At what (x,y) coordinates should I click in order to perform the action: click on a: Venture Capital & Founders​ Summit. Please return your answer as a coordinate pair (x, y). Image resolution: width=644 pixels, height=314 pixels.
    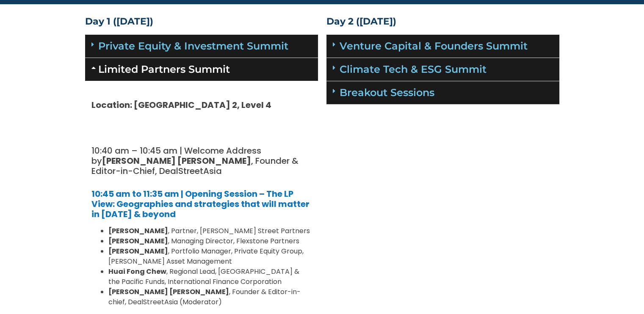
    Looking at the image, I should click on (433, 46).